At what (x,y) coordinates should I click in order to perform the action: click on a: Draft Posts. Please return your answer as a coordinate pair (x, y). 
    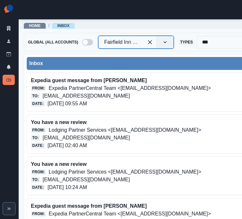
    Looking at the image, I should click on (9, 54).